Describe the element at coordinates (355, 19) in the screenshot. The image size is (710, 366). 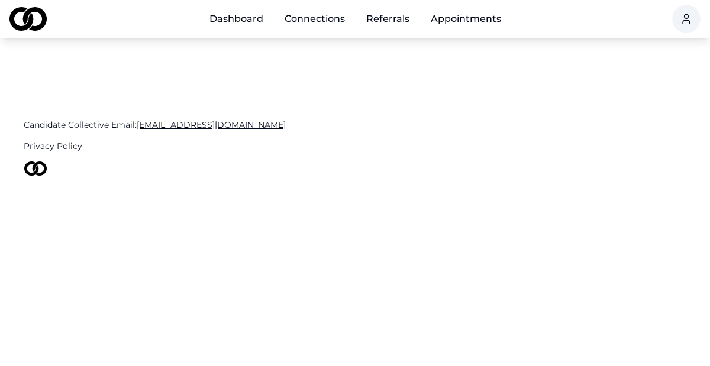
I see `nav: Main` at that location.